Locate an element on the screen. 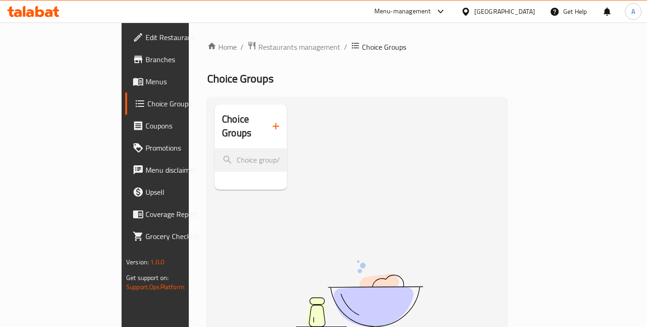 The width and height of the screenshot is (647, 327). a: Upsell is located at coordinates (177, 192).